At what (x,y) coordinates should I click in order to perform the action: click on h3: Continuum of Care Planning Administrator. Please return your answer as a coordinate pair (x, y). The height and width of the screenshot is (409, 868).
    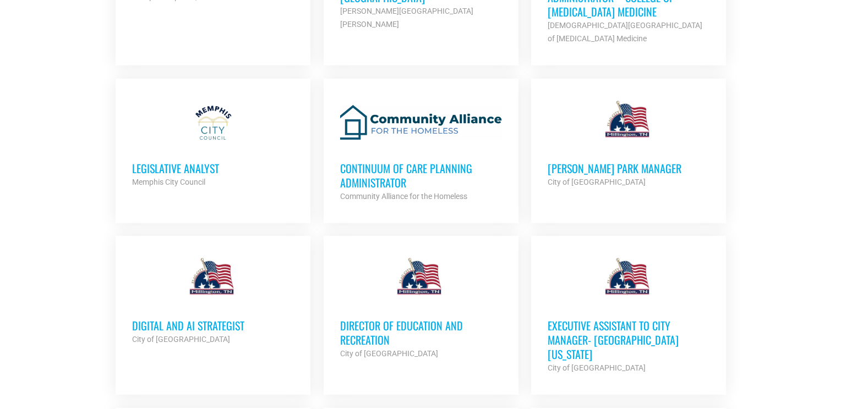
    Looking at the image, I should click on (421, 175).